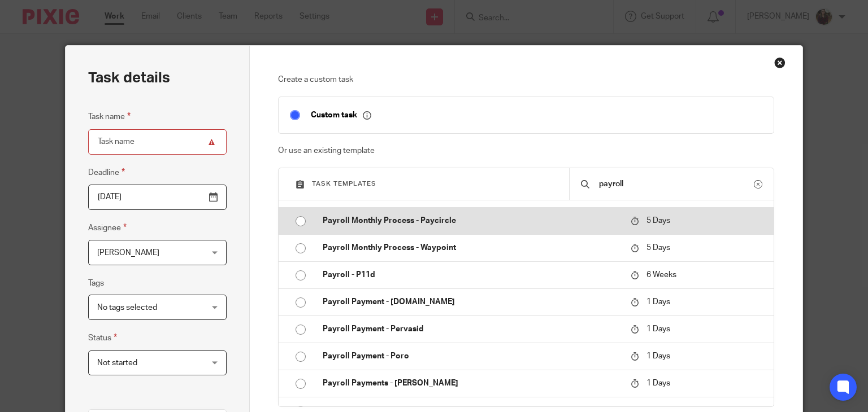 This screenshot has width=868, height=412. Describe the element at coordinates (344, 184) in the screenshot. I see `span: Task templates` at that location.